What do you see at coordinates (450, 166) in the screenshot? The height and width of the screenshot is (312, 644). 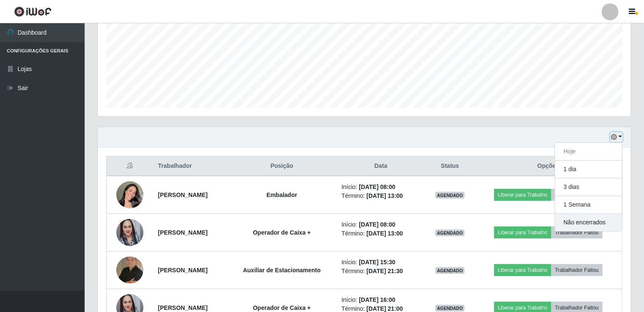 I see `th: Status` at bounding box center [450, 166].